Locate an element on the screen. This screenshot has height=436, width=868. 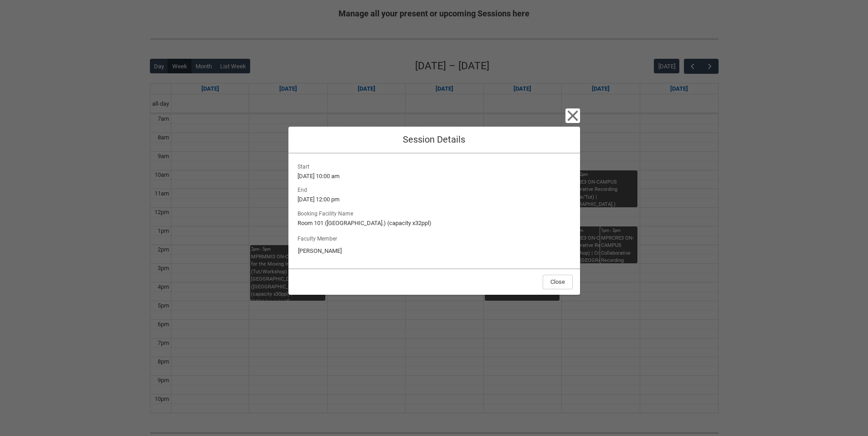
label: Faculty Member is located at coordinates (319, 238).